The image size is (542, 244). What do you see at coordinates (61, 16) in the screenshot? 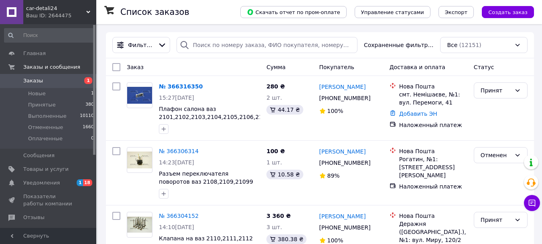
I see `div: Ваш ID: 2644475` at bounding box center [61, 16].